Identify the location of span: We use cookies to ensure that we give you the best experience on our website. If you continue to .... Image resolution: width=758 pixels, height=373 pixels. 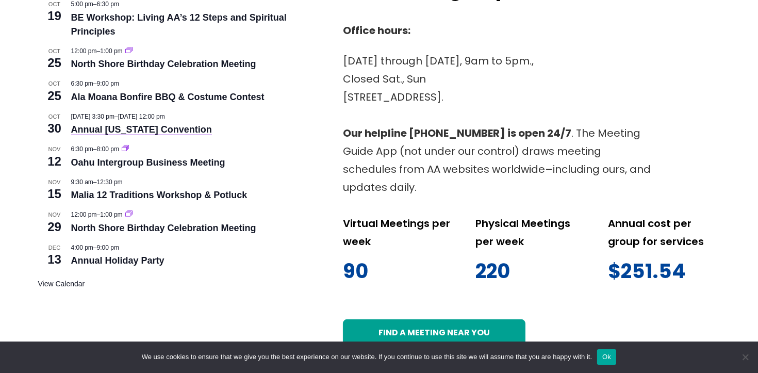
(367, 357).